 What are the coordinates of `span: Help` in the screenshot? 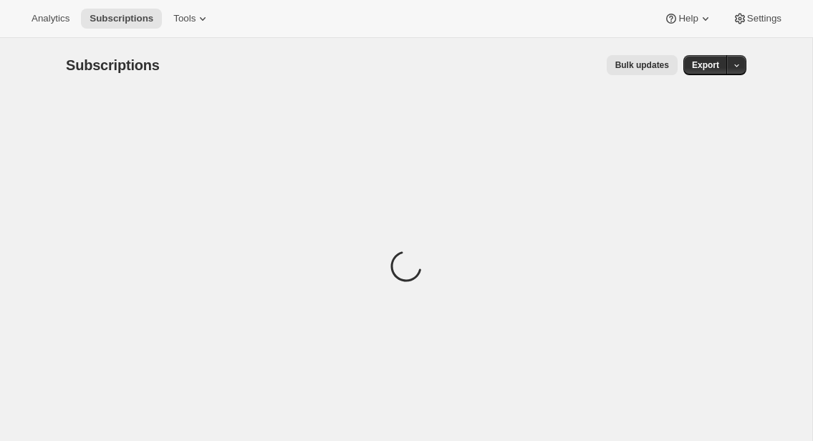 It's located at (688, 19).